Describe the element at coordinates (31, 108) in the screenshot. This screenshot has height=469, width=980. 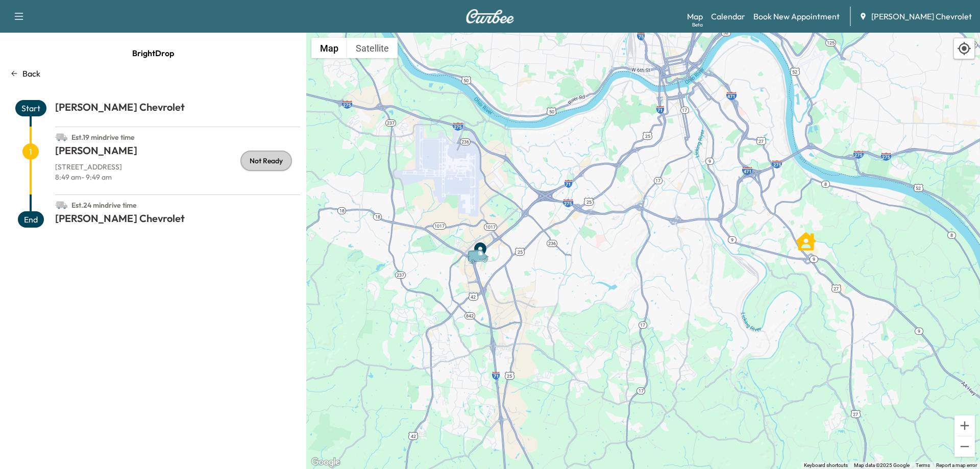
I see `span: Start` at that location.